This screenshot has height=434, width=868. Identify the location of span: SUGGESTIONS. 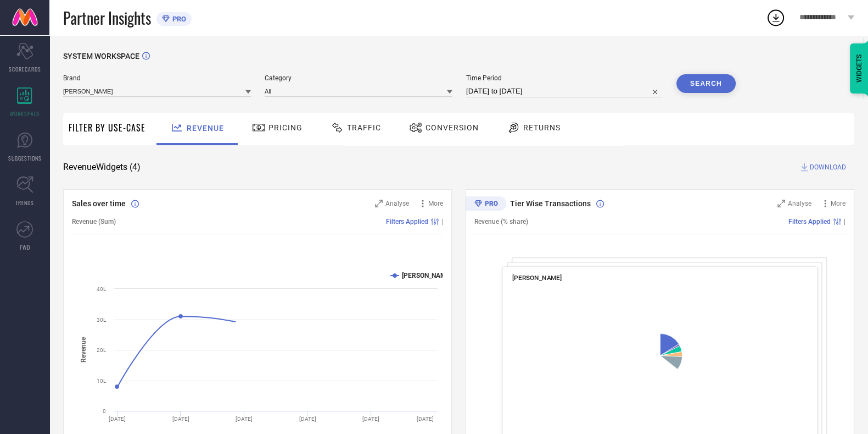
(25, 158).